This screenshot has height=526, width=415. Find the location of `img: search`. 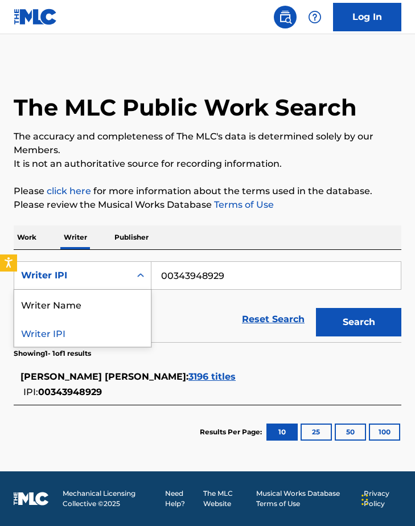

img: search is located at coordinates (285, 17).